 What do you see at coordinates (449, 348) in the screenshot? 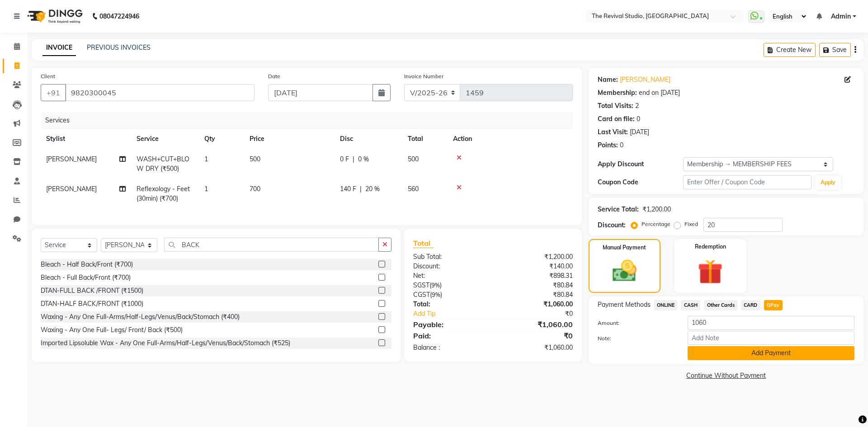
I see `div: Balance :` at bounding box center [449, 348].